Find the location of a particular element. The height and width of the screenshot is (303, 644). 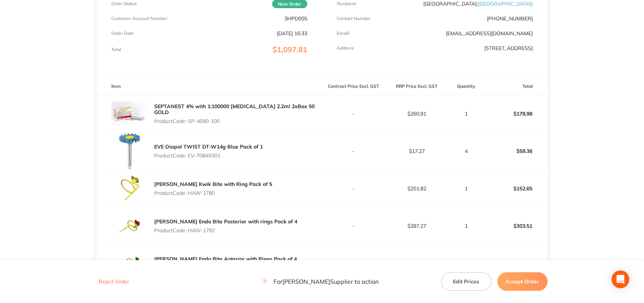

p: Order Status is located at coordinates (124, 4).